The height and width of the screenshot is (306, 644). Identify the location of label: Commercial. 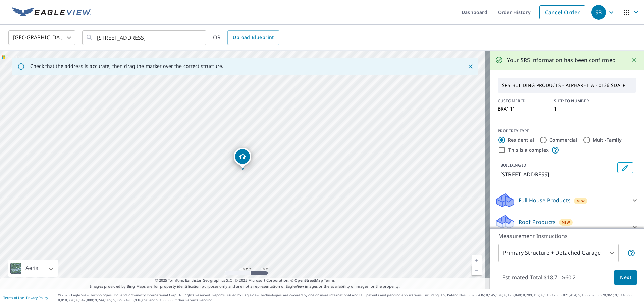
(563, 140).